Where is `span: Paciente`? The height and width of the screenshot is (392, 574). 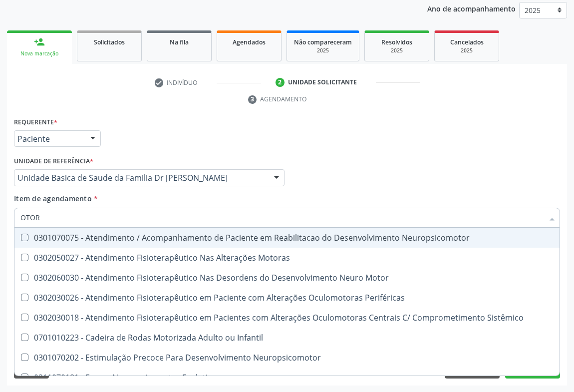
span: Paciente is located at coordinates (49, 139).